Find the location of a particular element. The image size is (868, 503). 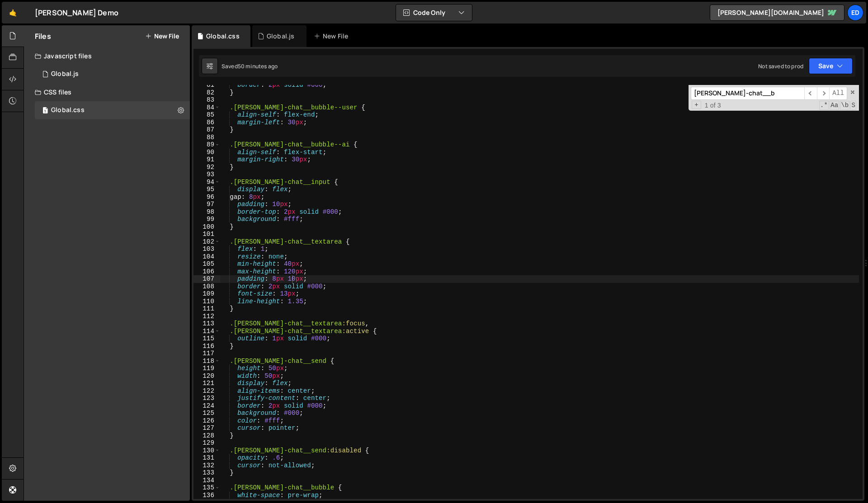

div: 133 is located at coordinates (207, 473).